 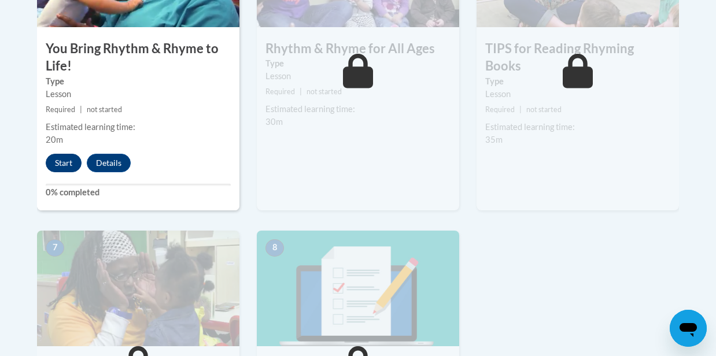 What do you see at coordinates (358, 49) in the screenshot?
I see `h3: Rhythm & Rhyme for All Ages` at bounding box center [358, 49].